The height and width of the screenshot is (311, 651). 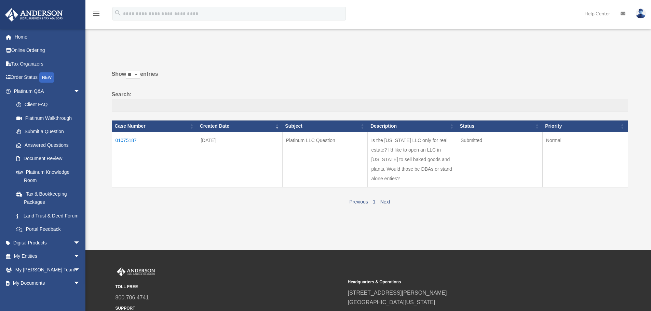 I want to click on a: Order StatusNEW, so click(x=48, y=78).